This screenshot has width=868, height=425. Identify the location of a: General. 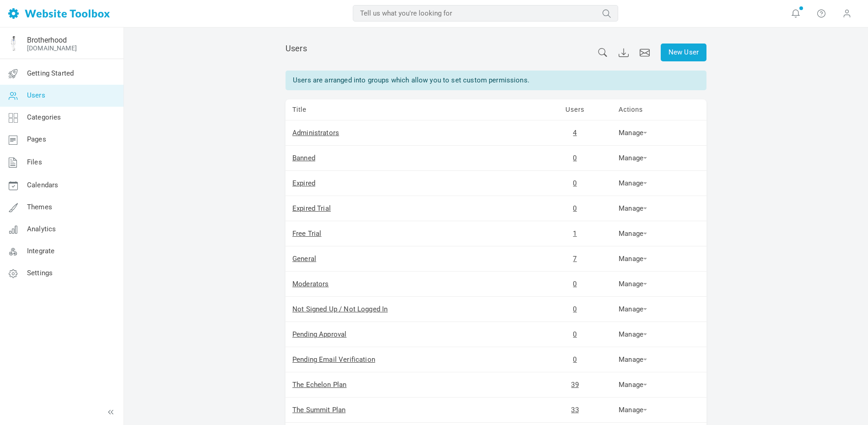
(304, 258).